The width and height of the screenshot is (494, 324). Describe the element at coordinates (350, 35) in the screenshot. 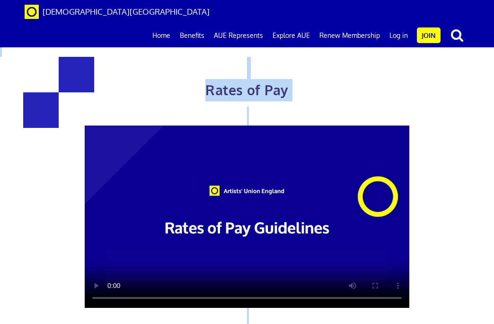

I see `a: Renew Membership` at that location.